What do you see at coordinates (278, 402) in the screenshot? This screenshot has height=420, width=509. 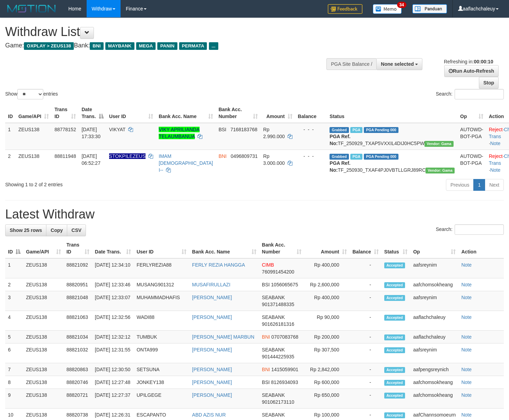 I see `span: Copy 901062173110 to clipboard` at bounding box center [278, 402].